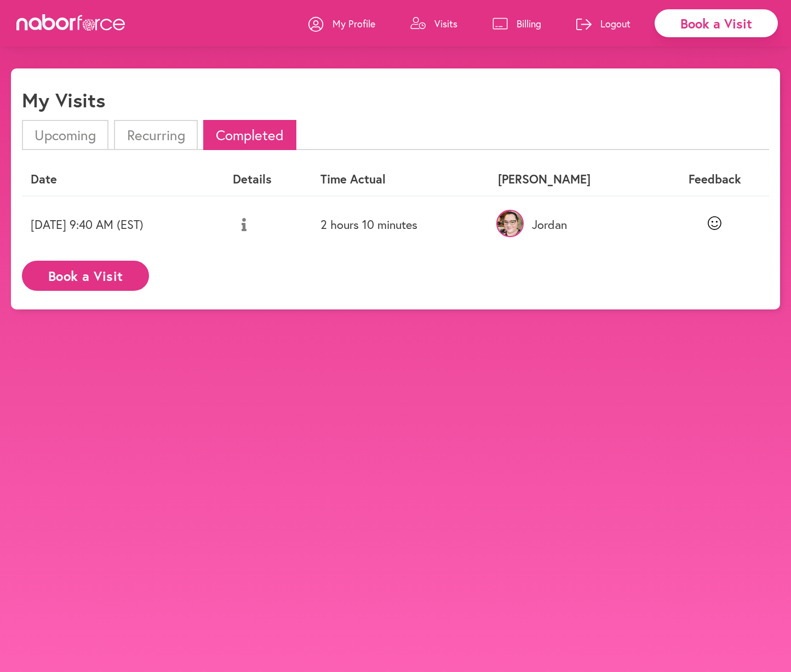 The width and height of the screenshot is (791, 672). What do you see at coordinates (434, 23) in the screenshot?
I see `a: Visits` at bounding box center [434, 23].